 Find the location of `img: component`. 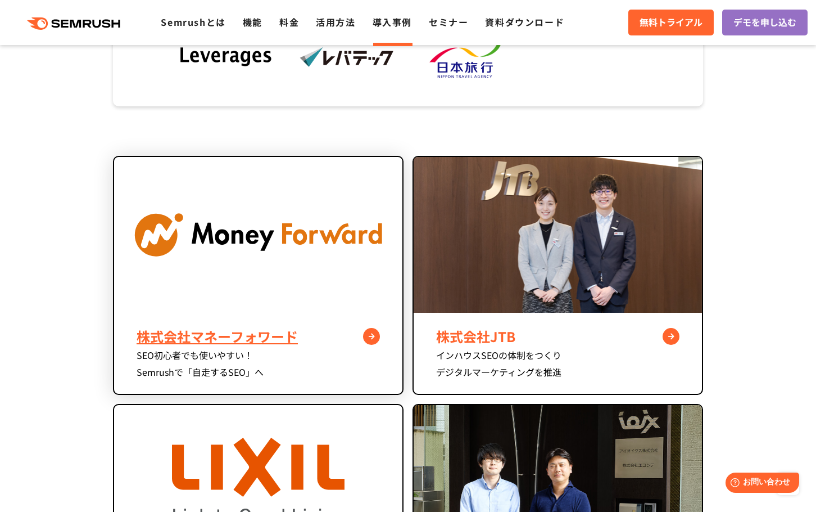

img: component is located at coordinates (258, 234).